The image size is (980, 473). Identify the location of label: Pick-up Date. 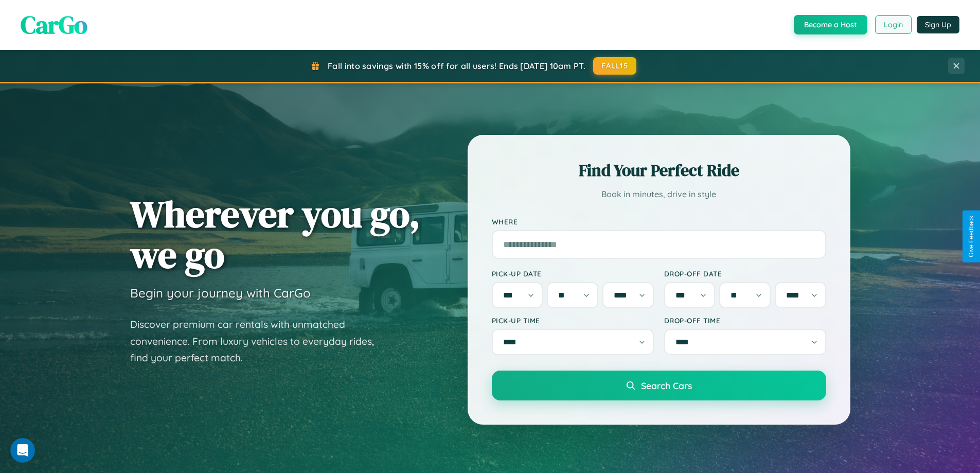
(573, 273).